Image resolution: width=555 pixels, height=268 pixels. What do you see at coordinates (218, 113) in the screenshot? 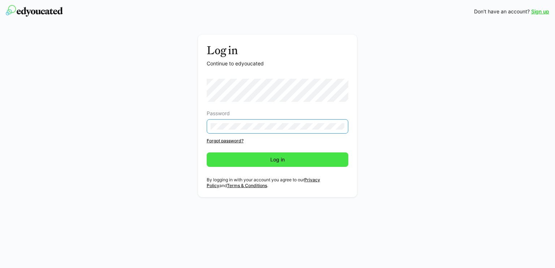
I see `span: Password` at bounding box center [218, 113].